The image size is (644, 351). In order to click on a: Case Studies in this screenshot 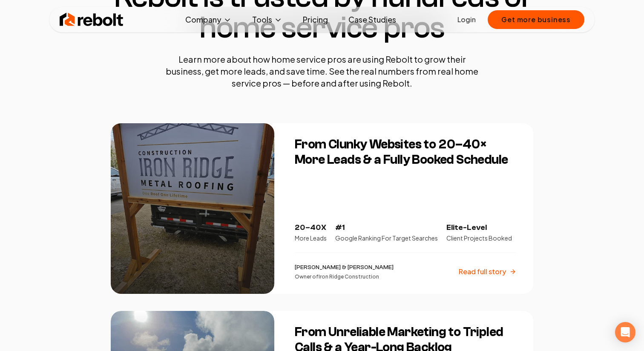, I will do `click(372, 19)`.